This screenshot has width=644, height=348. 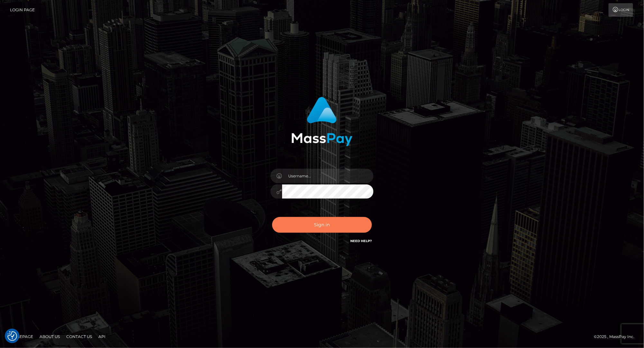 I want to click on img: Revisit consent button, so click(x=12, y=336).